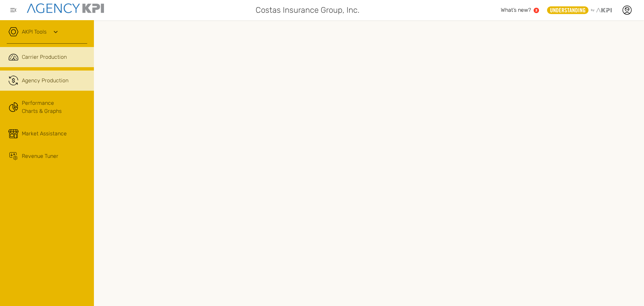 The width and height of the screenshot is (644, 306). Describe the element at coordinates (40, 156) in the screenshot. I see `div: Revenue Tuner` at that location.